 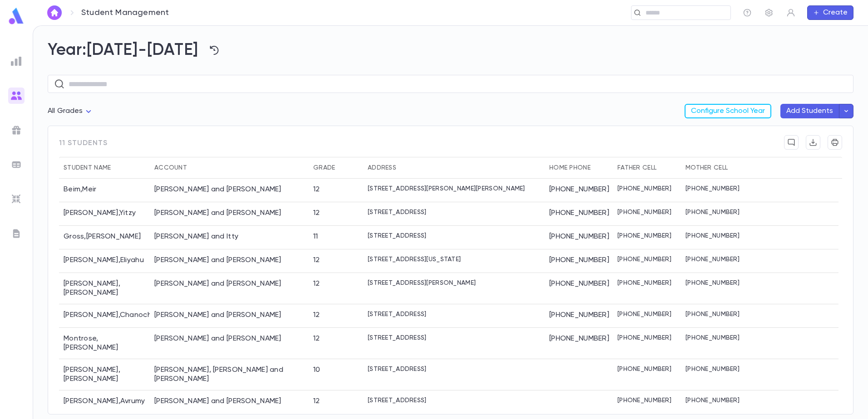 I want to click on p: Student Management, so click(x=125, y=13).